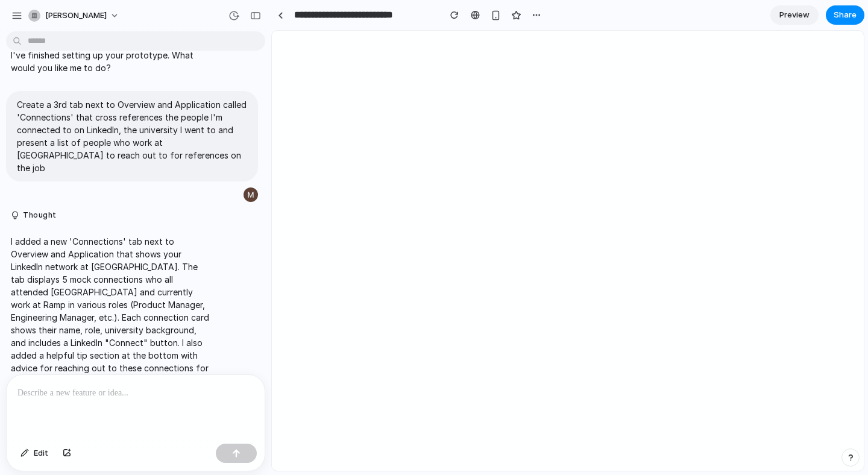 The width and height of the screenshot is (868, 475). Describe the element at coordinates (111, 311) in the screenshot. I see `p: I added a new 'Connections' tab next to Overview and Application that shows your LinkedIn network...` at that location.